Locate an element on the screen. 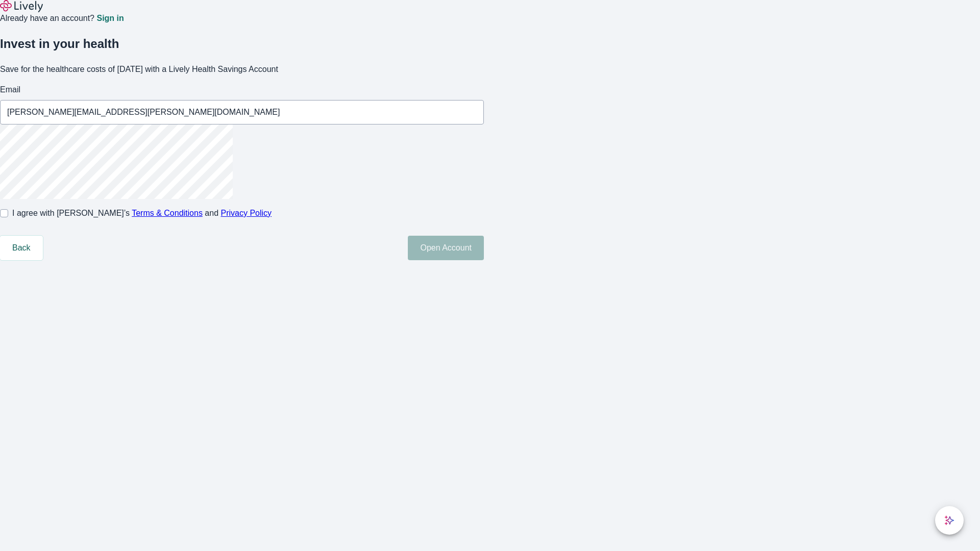 The image size is (980, 551). svg: Lively AI Assistant is located at coordinates (950, 521).